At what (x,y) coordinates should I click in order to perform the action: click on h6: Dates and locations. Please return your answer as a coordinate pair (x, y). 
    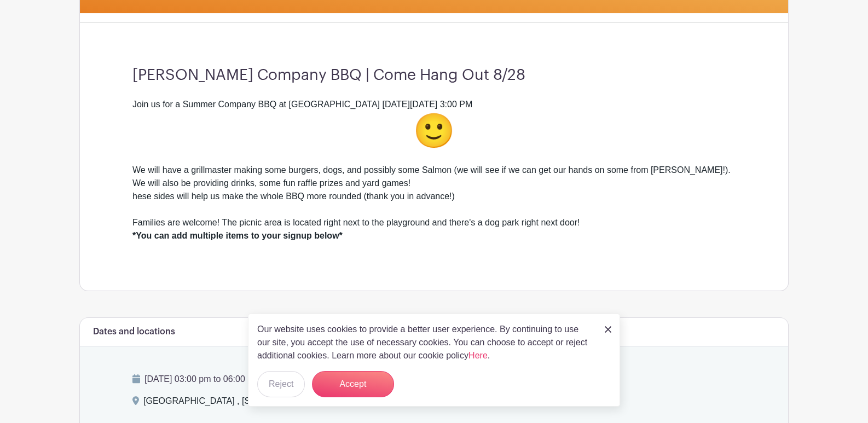
    Looking at the image, I should click on (134, 332).